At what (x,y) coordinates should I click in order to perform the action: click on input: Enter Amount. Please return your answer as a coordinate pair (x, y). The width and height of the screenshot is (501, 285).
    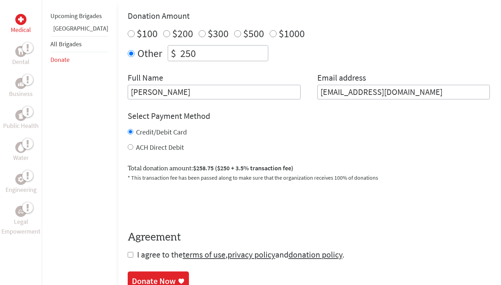
    Looking at the image, I should click on (223, 53).